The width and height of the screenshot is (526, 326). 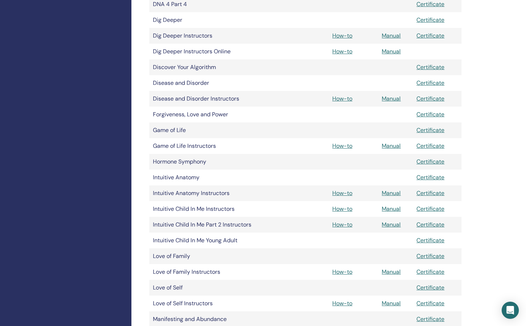 What do you see at coordinates (214, 241) in the screenshot?
I see `td: Intuitive Child In Me Young Adult` at bounding box center [214, 241].